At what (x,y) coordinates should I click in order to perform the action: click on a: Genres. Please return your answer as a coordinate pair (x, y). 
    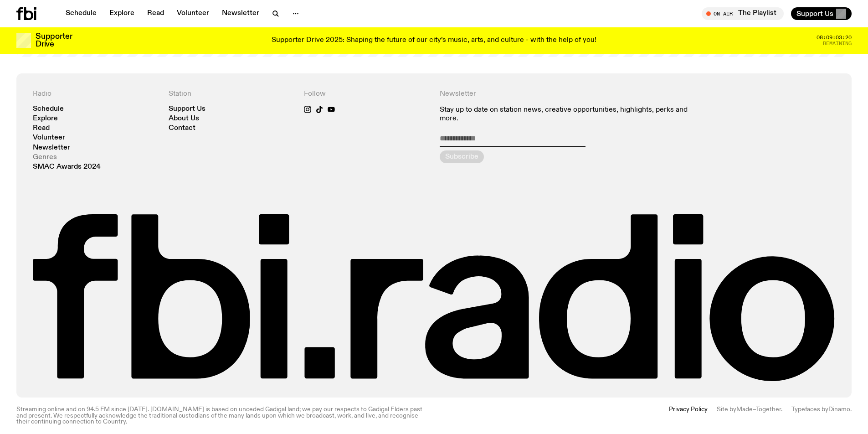
    Looking at the image, I should click on (45, 158).